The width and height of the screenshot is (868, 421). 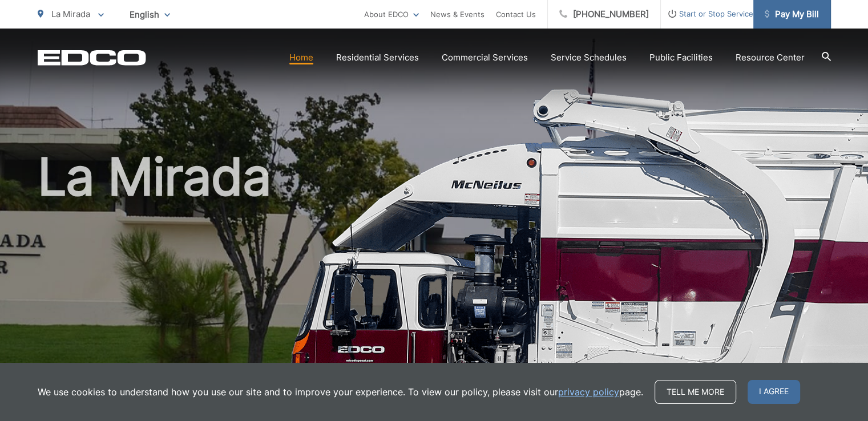 I want to click on a: Service Schedules, so click(x=588, y=58).